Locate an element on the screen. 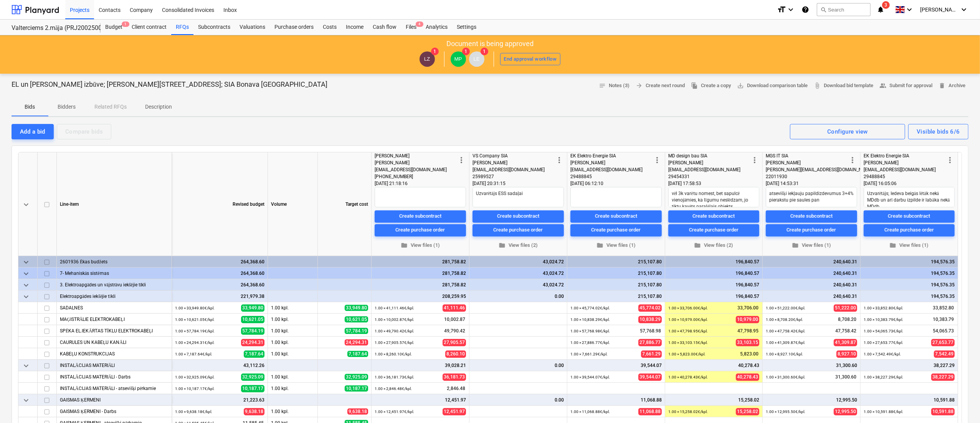  p: Description is located at coordinates (159, 107).